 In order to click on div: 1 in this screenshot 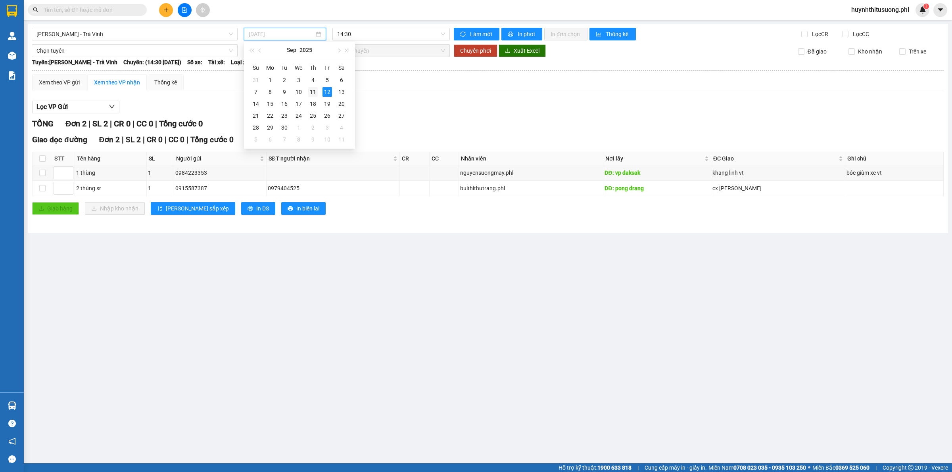, I will do `click(270, 80)`.